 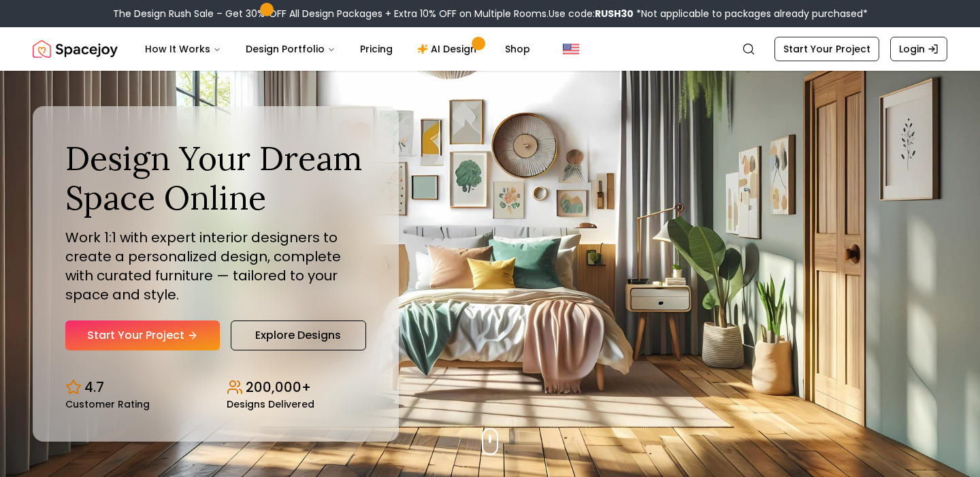 I want to click on p: 200,000+, so click(x=279, y=387).